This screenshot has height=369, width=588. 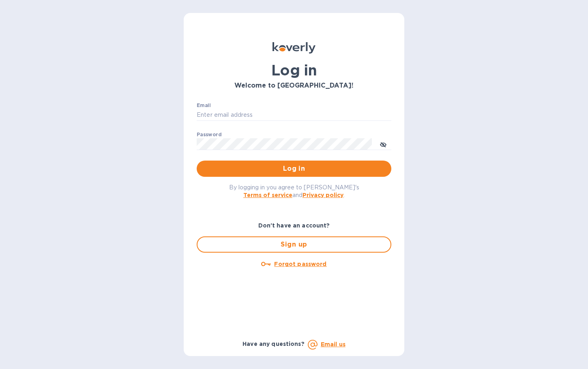 What do you see at coordinates (294, 245) in the screenshot?
I see `span: Sign up` at bounding box center [294, 245].